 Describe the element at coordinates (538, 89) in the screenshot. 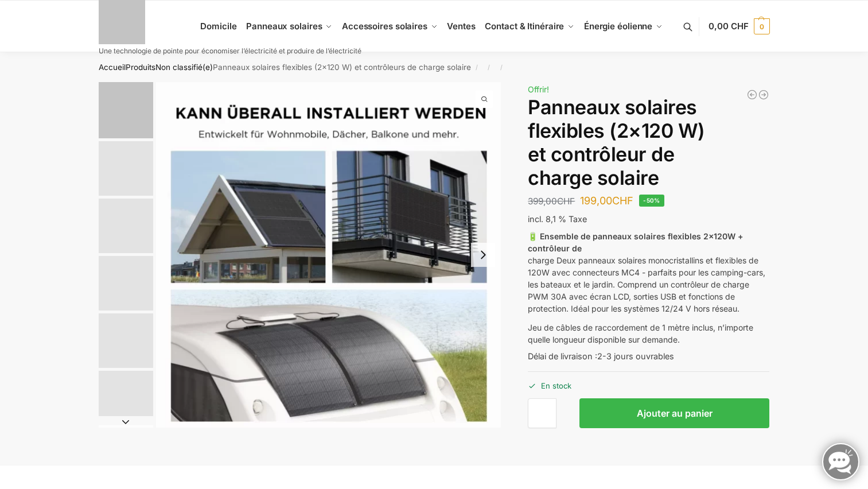

I see `span: Offrir!` at that location.